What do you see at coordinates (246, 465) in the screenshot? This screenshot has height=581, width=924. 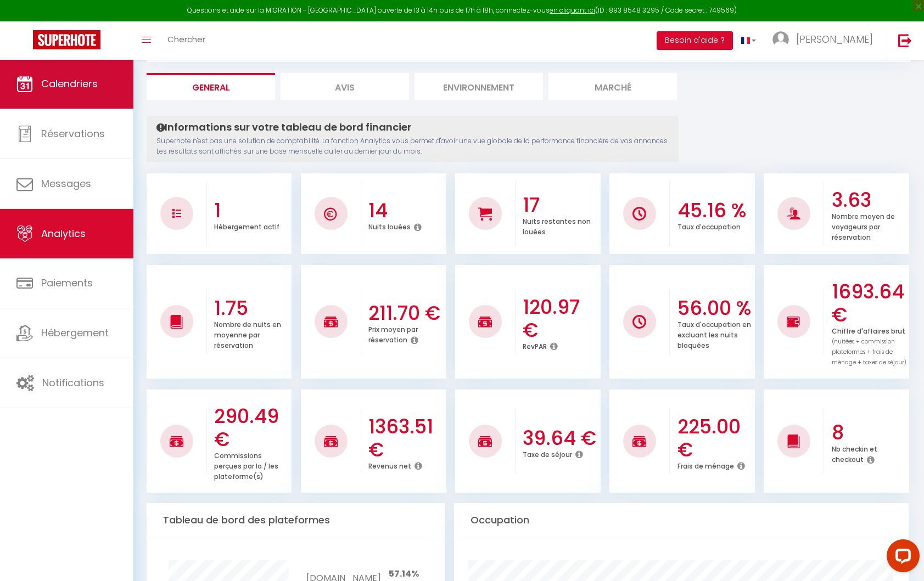 I see `p: Commissions perçues par la / les plateforme(s)` at bounding box center [246, 465].